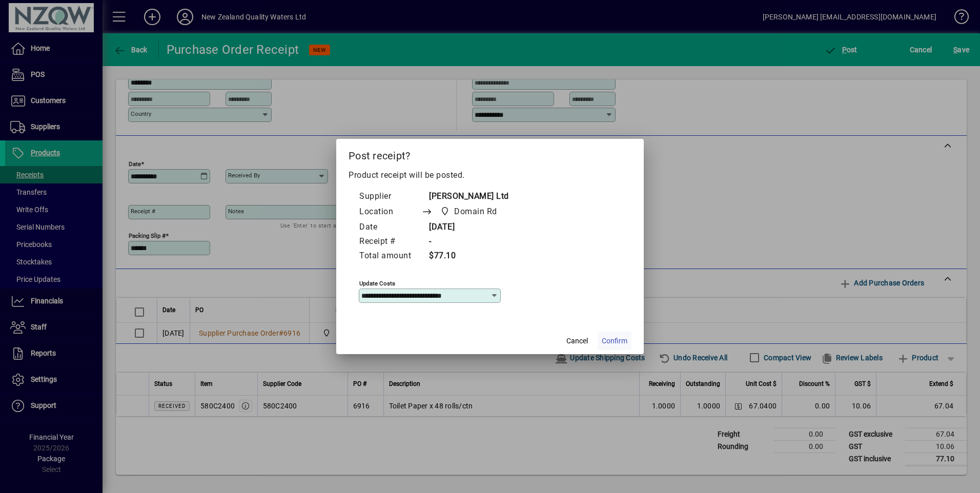  Describe the element at coordinates (390, 242) in the screenshot. I see `td: Receipt #` at that location.